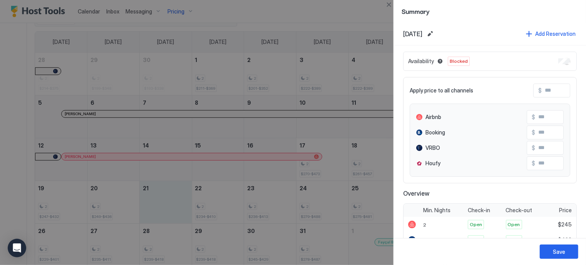  Describe the element at coordinates (559, 251) in the screenshot. I see `div: Save` at that location.